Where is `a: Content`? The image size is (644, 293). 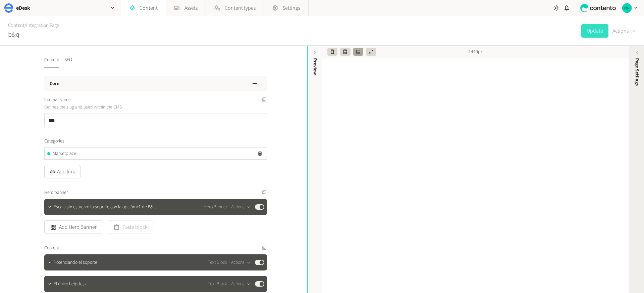 a: Content is located at coordinates (16, 25).